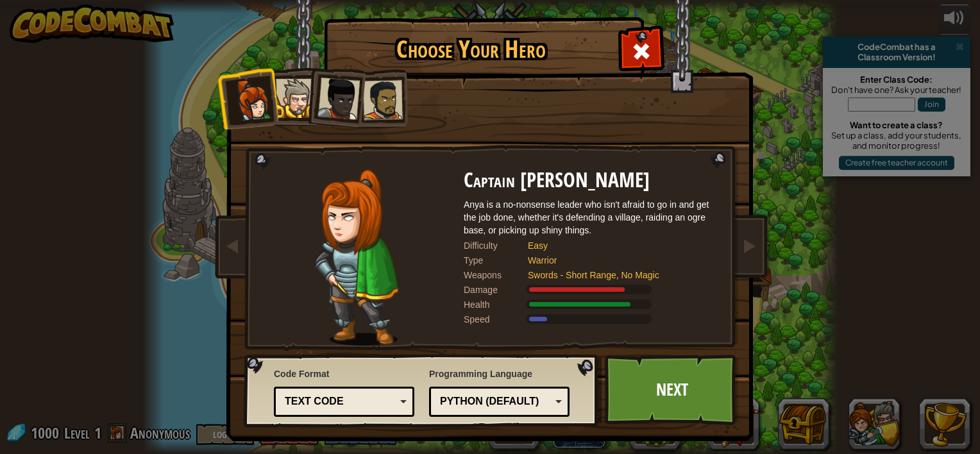 The width and height of the screenshot is (980, 454). Describe the element at coordinates (618, 260) in the screenshot. I see `div: Warrior` at that location.